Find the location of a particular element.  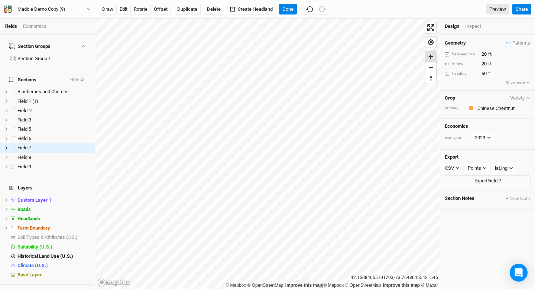

button: Enter fullscreen is located at coordinates (431, 28).